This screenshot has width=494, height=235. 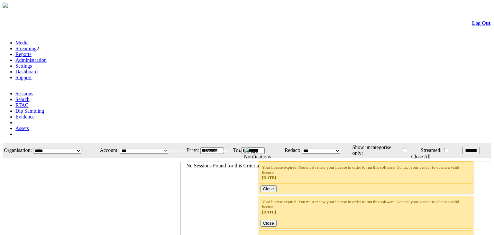 I want to click on a: Evidence, so click(x=25, y=116).